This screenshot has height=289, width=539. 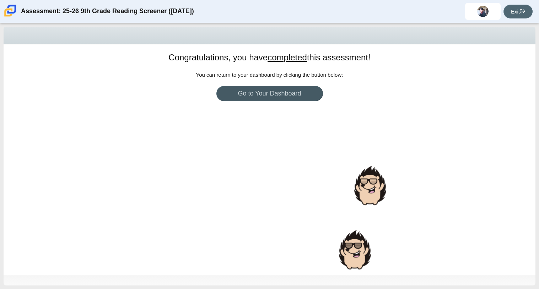 What do you see at coordinates (270, 75) in the screenshot?
I see `span: You can return to your dashboard by clicking the button below:` at bounding box center [270, 75].